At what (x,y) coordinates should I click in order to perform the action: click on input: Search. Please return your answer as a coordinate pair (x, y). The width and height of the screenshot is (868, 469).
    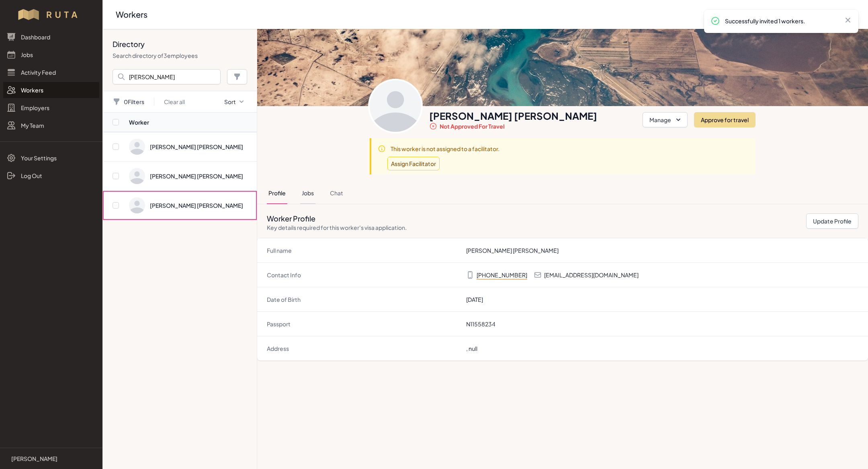
    Looking at the image, I should click on (167, 77).